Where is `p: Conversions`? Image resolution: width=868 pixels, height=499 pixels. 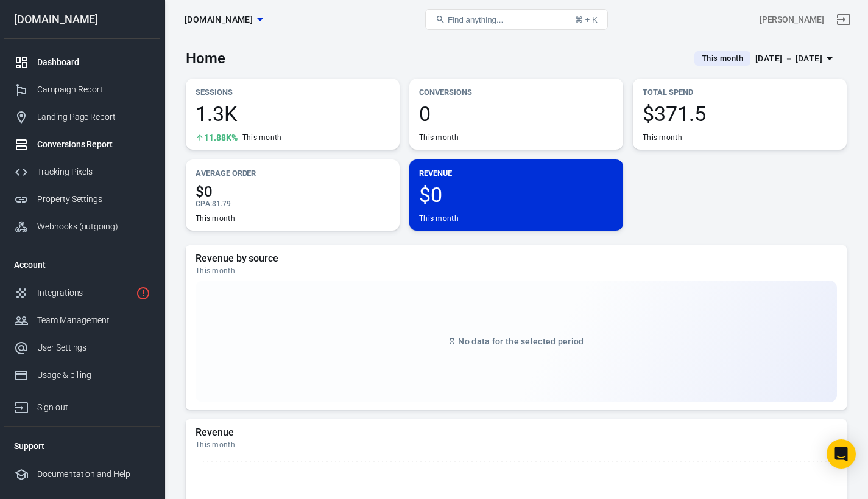
p: Conversions is located at coordinates (515, 92).